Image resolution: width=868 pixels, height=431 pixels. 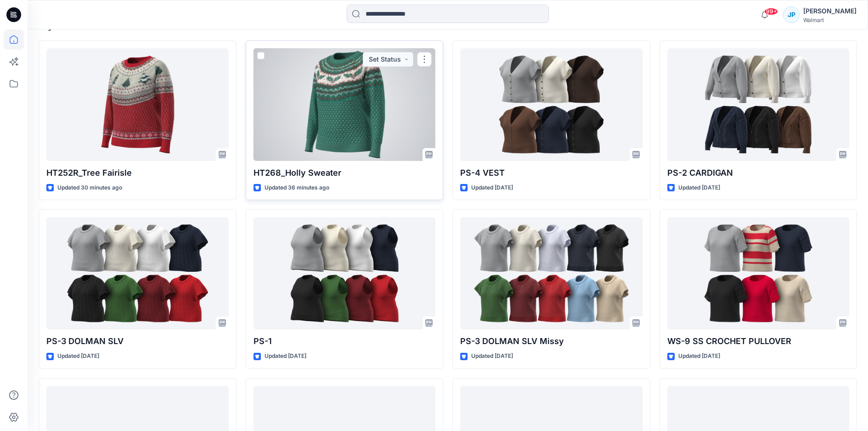 I want to click on p: Updated 30 minutes ago, so click(x=89, y=187).